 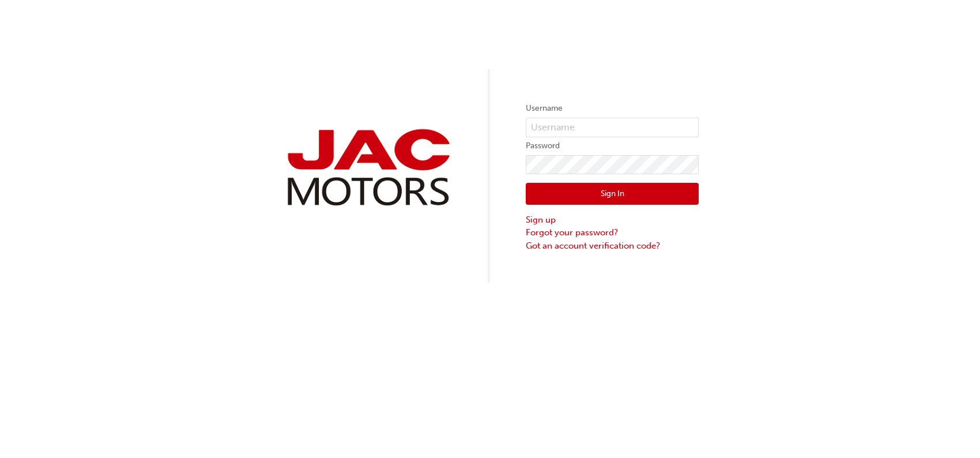 What do you see at coordinates (613, 219) in the screenshot?
I see `a: Sign up` at bounding box center [613, 219].